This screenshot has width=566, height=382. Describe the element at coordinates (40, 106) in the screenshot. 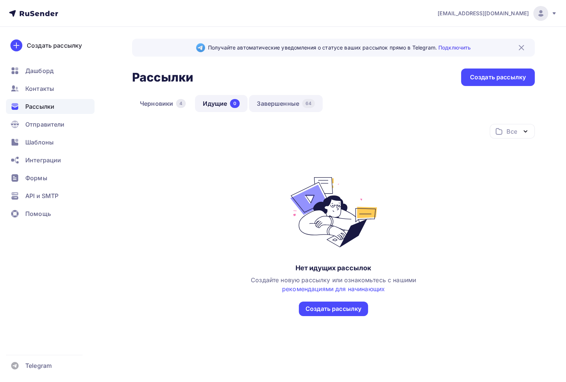

I see `span: Рассылки` at that location.